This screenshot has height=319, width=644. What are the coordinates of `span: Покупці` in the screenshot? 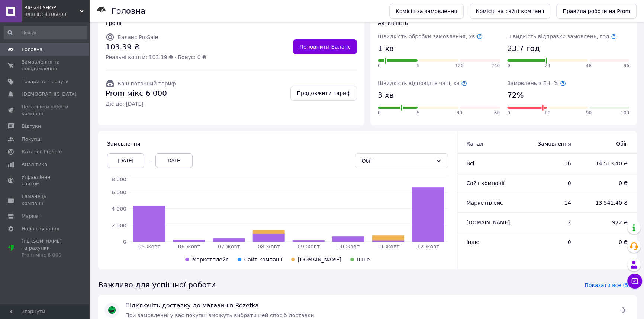 It's located at (32, 139).